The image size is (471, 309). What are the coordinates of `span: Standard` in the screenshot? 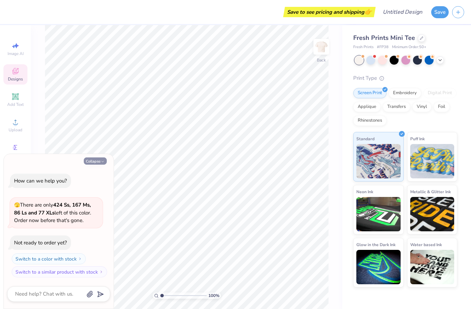 It's located at (365, 138).